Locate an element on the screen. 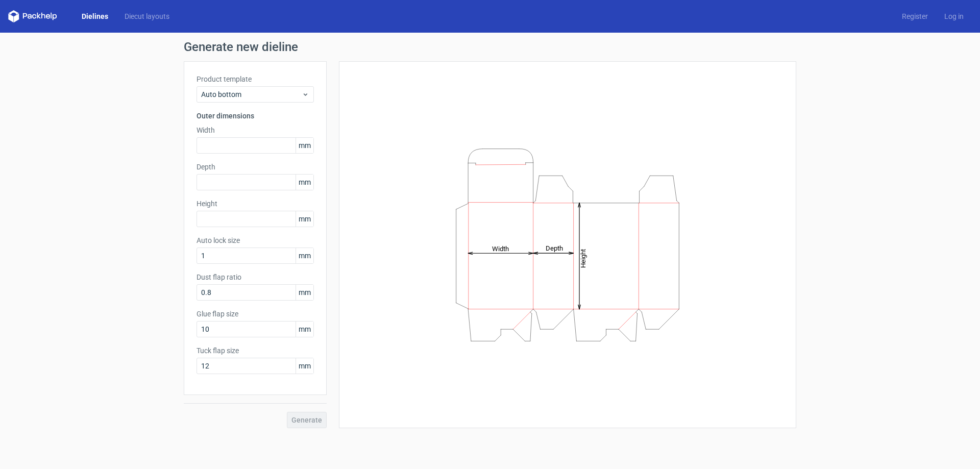 The height and width of the screenshot is (469, 980). label: Height is located at coordinates (255, 203).